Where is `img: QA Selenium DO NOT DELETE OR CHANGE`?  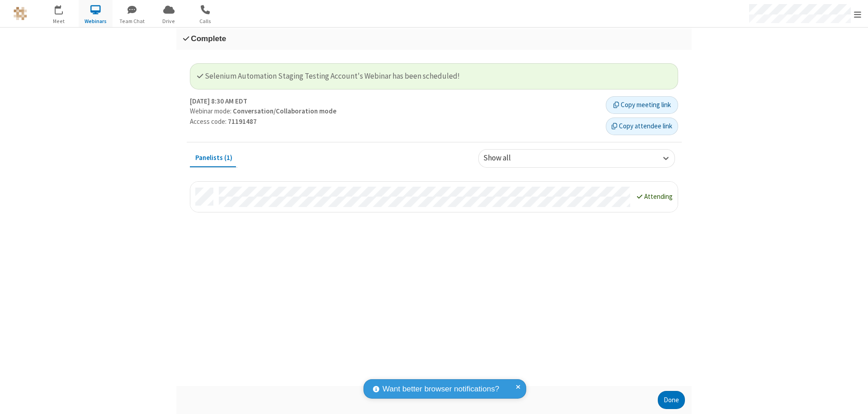
img: QA Selenium DO NOT DELETE OR CHANGE is located at coordinates (20, 14).